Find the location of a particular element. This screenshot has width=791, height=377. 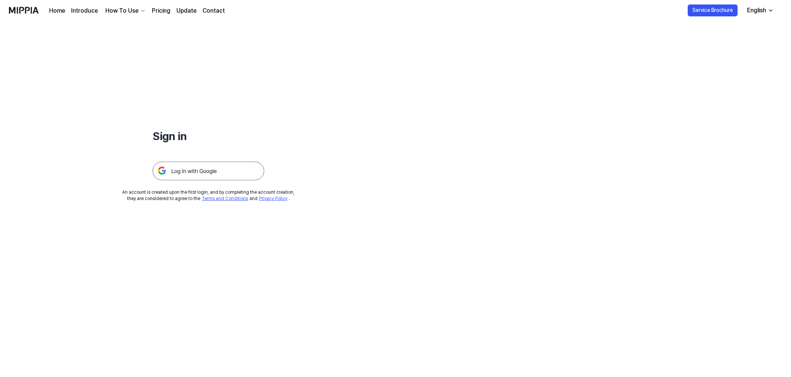

a: Terms and Conditions is located at coordinates (225, 198).